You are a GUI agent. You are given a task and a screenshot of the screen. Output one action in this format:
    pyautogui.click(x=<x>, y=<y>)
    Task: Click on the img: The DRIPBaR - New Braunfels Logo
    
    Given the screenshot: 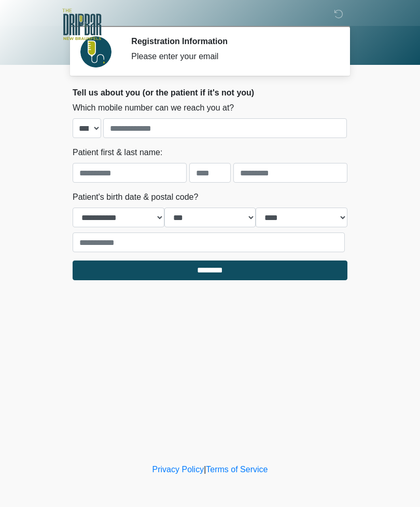 What is the action you would take?
    pyautogui.click(x=82, y=25)
    